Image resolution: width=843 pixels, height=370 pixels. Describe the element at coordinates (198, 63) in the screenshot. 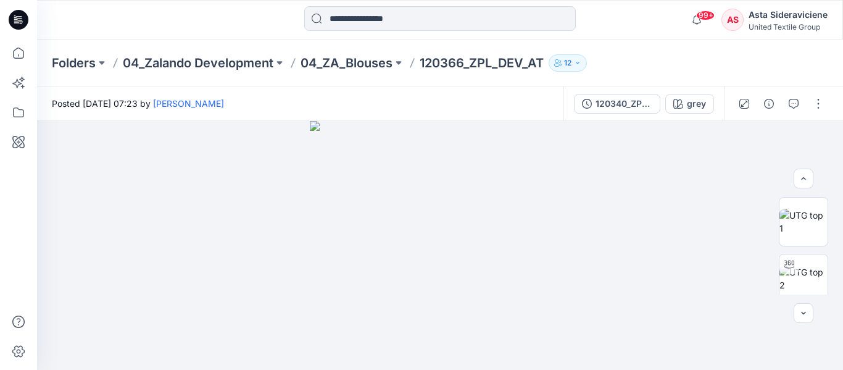

I see `p: 04_Zalando Development` at that location.